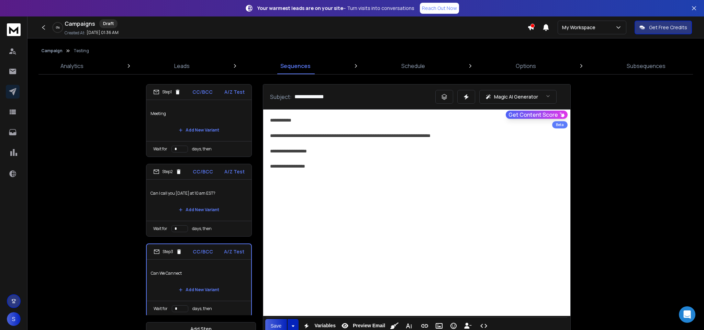  I want to click on p: Created At:, so click(75, 33).